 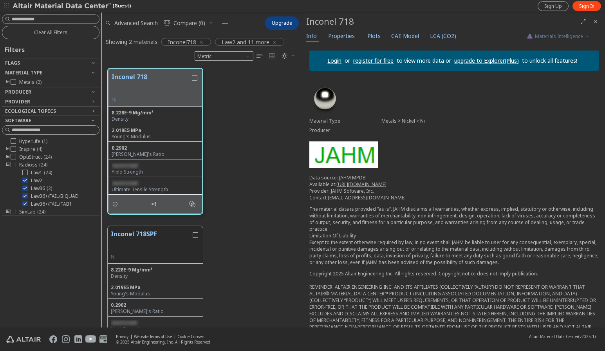 I want to click on div: Showing 2 materials, so click(x=132, y=42).